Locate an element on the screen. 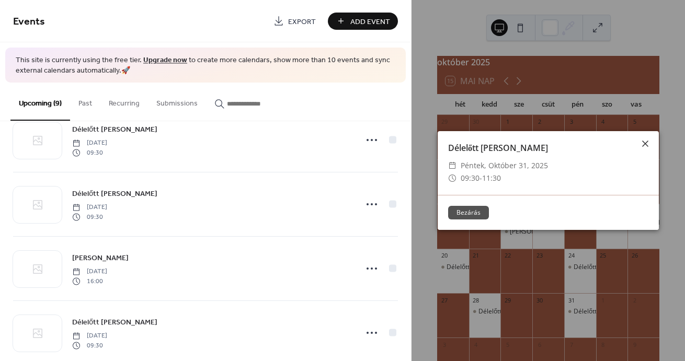  button: Submissions is located at coordinates (177, 101).